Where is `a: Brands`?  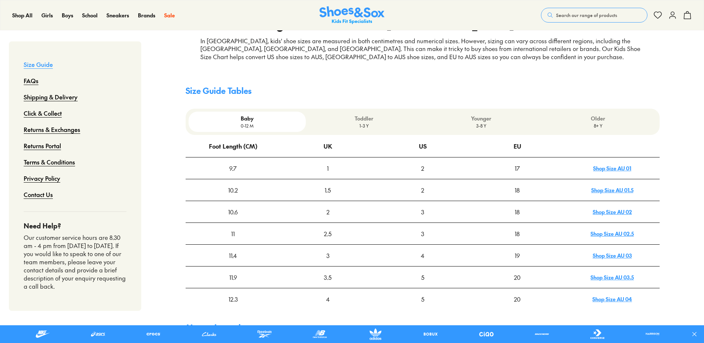
a: Brands is located at coordinates (146, 15).